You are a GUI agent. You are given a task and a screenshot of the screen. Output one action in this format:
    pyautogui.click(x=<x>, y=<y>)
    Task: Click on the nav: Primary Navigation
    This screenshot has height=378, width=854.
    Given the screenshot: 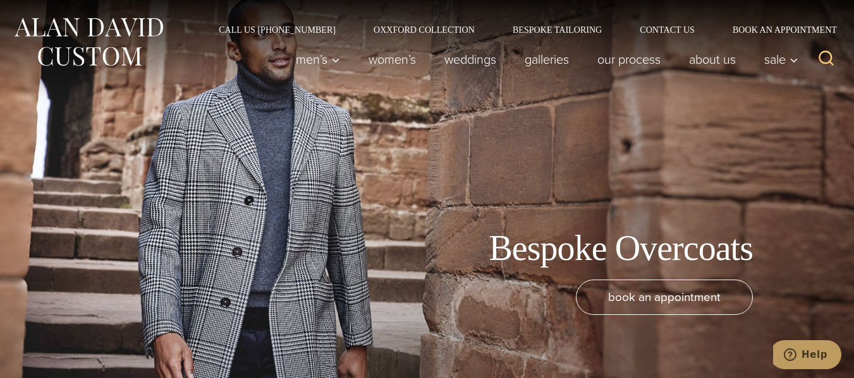 What is the action you would take?
    pyautogui.click(x=543, y=59)
    